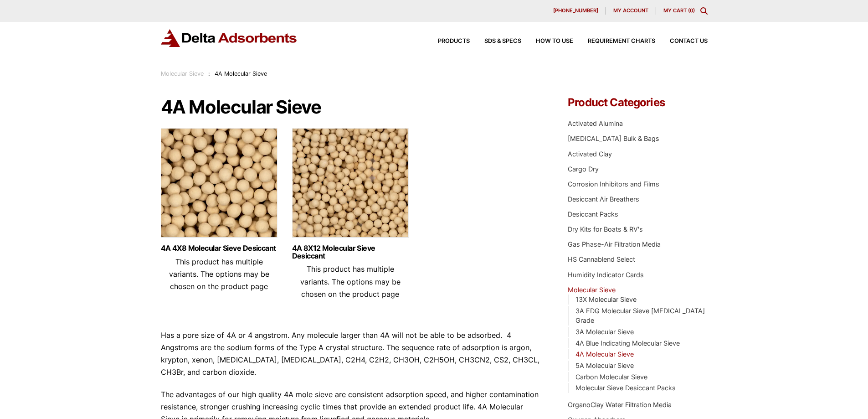 The image size is (868, 419). What do you see at coordinates (583, 169) in the screenshot?
I see `a: Cargo Dry` at bounding box center [583, 169].